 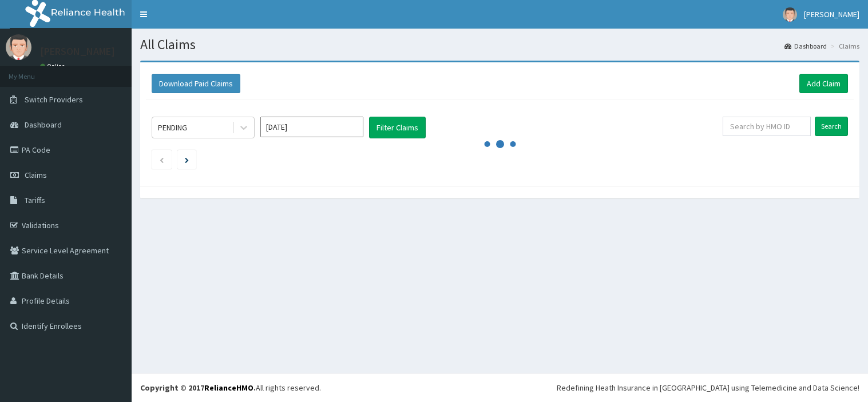 What do you see at coordinates (161, 159) in the screenshot?
I see `a: Previous page` at bounding box center [161, 159].